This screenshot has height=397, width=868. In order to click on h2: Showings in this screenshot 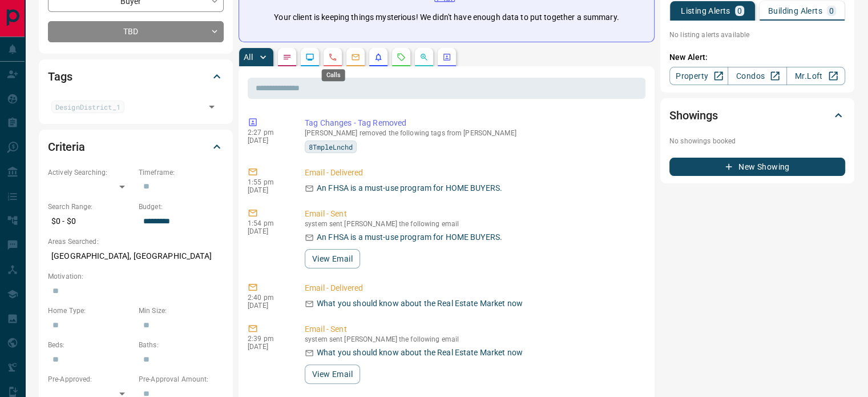, I will do `click(693, 116)`.